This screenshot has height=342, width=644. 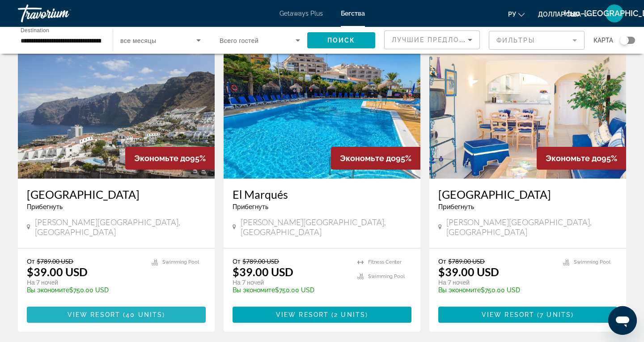 What do you see at coordinates (528, 106) in the screenshot?
I see `img: 5864I01X.jpg` at bounding box center [528, 106].